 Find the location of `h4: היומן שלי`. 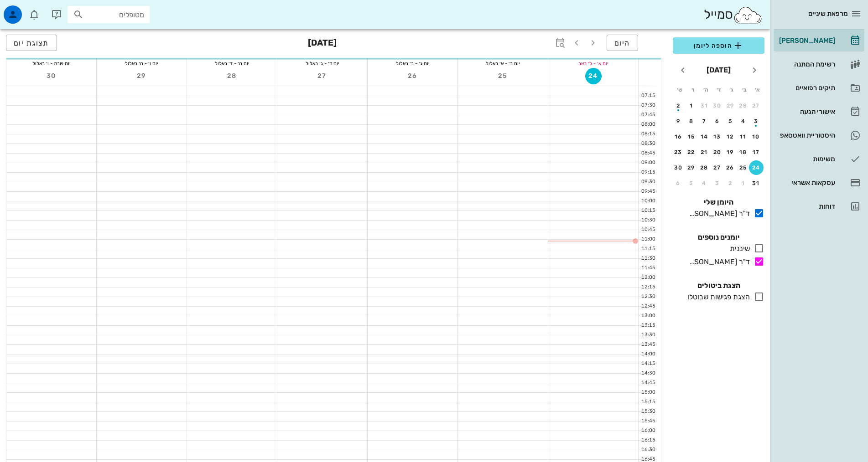

h4: היומן שלי is located at coordinates (718, 203).